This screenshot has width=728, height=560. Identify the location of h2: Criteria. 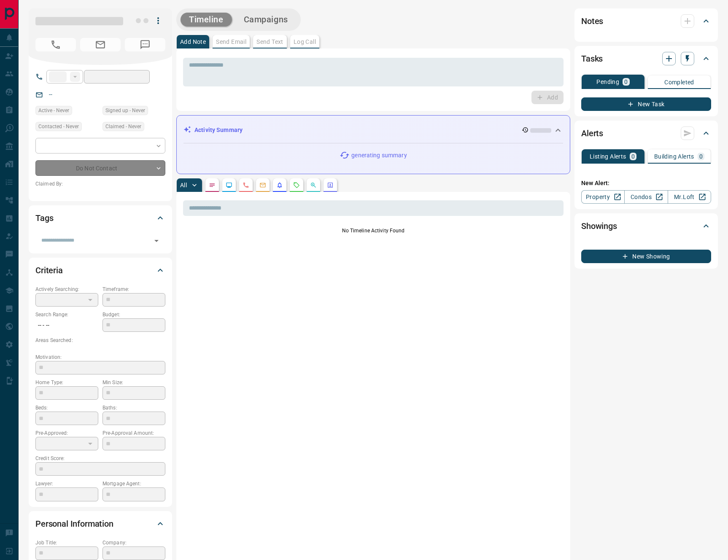
(49, 271).